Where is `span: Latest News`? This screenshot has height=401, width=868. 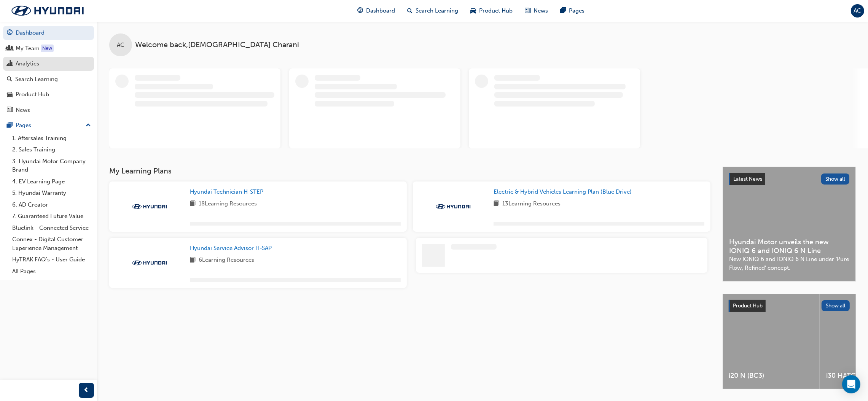 span: Latest News is located at coordinates (748, 179).